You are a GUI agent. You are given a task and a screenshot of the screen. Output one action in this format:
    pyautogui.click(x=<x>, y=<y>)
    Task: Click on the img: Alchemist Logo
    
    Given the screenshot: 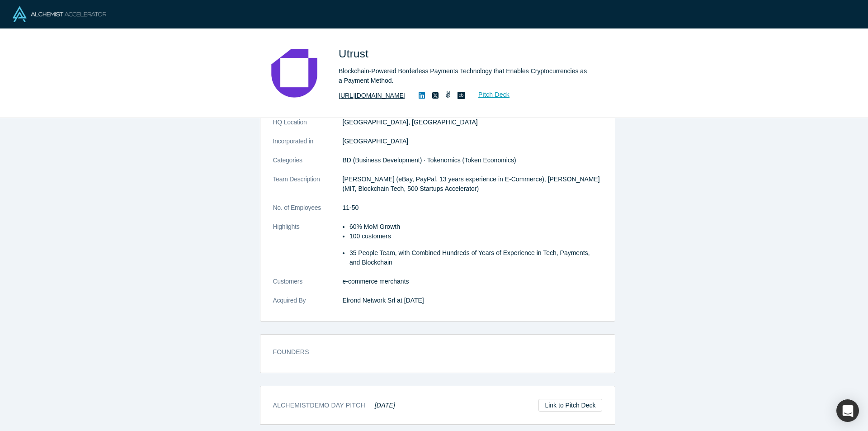 What is the action you would take?
    pyautogui.click(x=59, y=14)
    